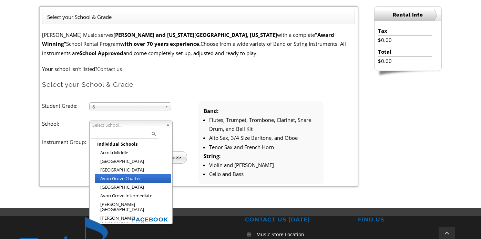 The width and height of the screenshot is (481, 239). I want to click on span: Select School..., so click(128, 125).